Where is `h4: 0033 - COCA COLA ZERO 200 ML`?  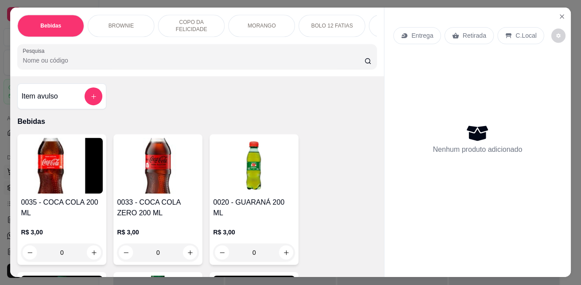 h4: 0033 - COCA COLA ZERO 200 ML is located at coordinates (158, 208).